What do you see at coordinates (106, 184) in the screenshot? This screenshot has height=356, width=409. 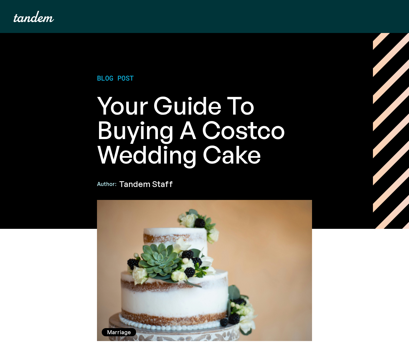 I see `div: Author:` at bounding box center [106, 184].